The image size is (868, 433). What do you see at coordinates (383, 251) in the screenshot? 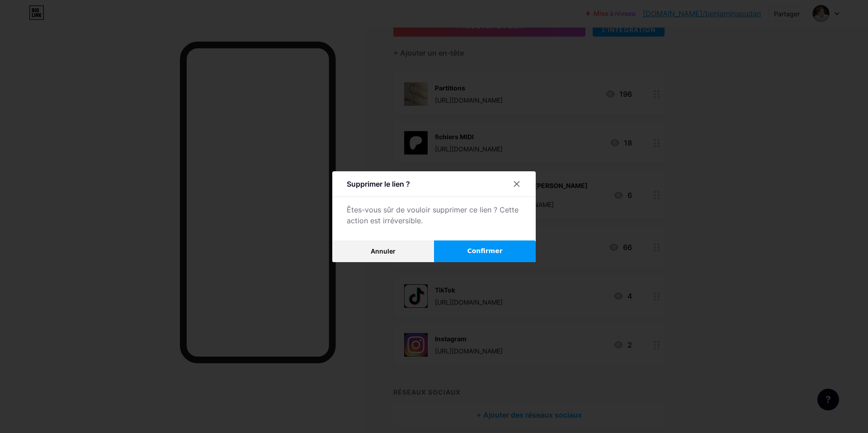
I see `button: Annuler` at bounding box center [383, 251].